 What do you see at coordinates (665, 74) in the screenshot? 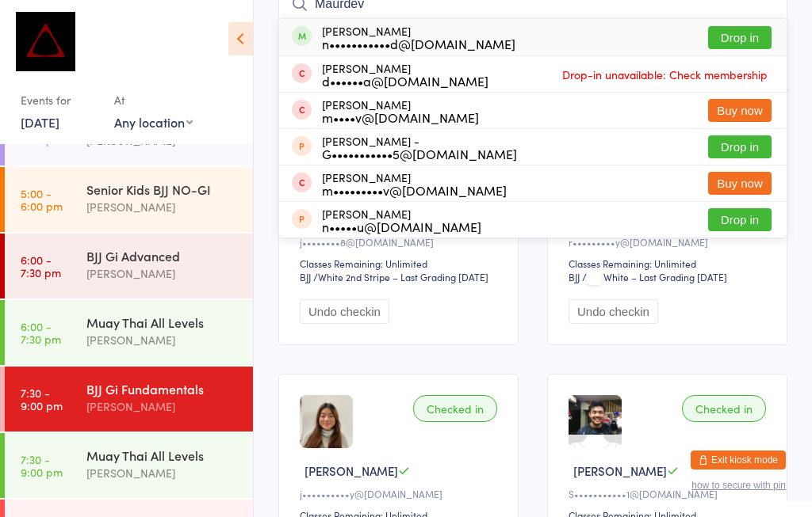
I see `span: Drop-in unavailable: Check membership` at bounding box center [665, 74].